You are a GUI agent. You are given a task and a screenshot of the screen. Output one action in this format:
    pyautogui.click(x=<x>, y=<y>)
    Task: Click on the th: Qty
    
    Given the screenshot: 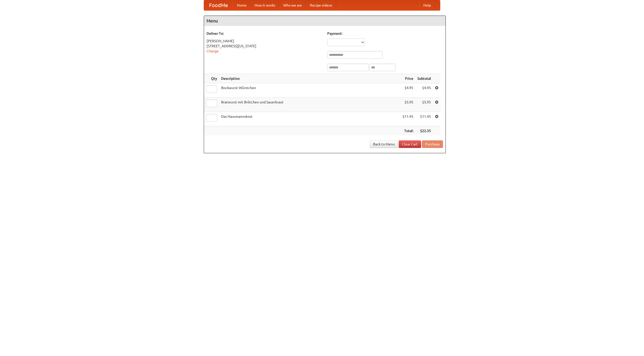 What is the action you would take?
    pyautogui.click(x=212, y=78)
    